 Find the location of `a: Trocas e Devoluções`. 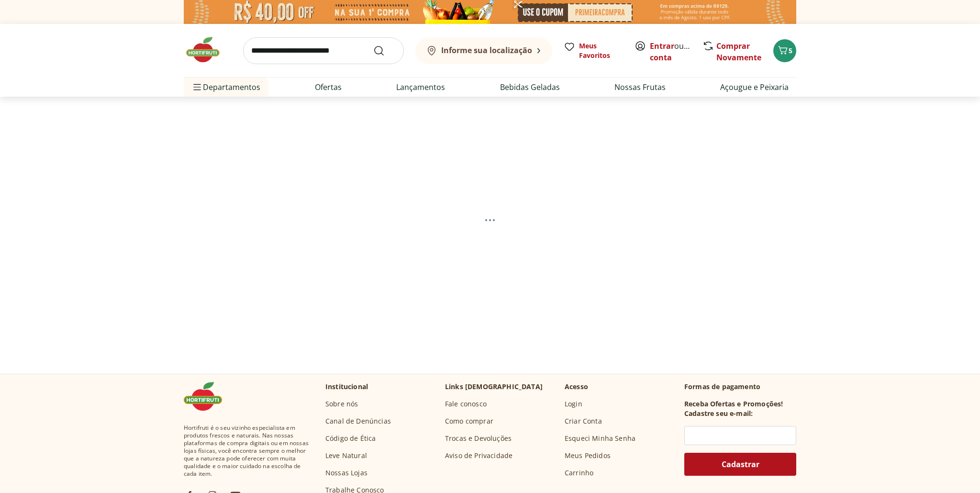

a: Trocas e Devoluções is located at coordinates (478, 439).